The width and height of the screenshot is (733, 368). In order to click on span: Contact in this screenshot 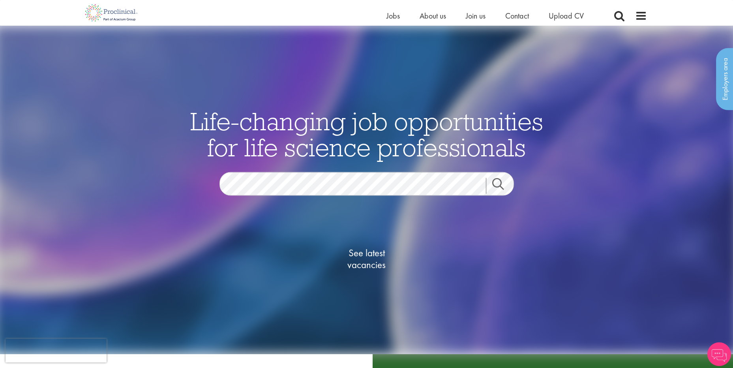, I will do `click(517, 16)`.